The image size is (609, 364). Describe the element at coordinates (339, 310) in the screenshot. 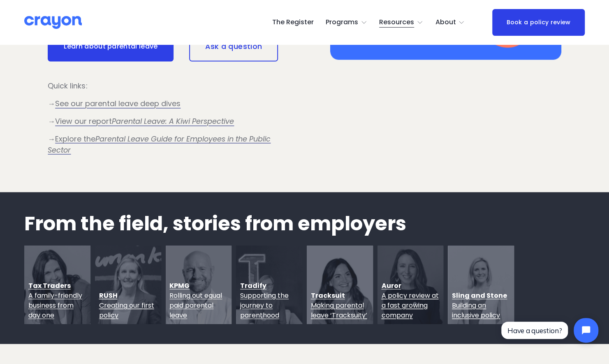

I see `span: Making parental leave ‘Tracksuity’` at that location.